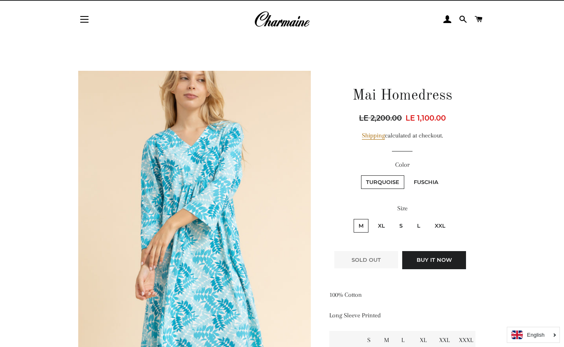 The height and width of the screenshot is (347, 564). Describe the element at coordinates (426, 182) in the screenshot. I see `label: Fuschia` at that location.